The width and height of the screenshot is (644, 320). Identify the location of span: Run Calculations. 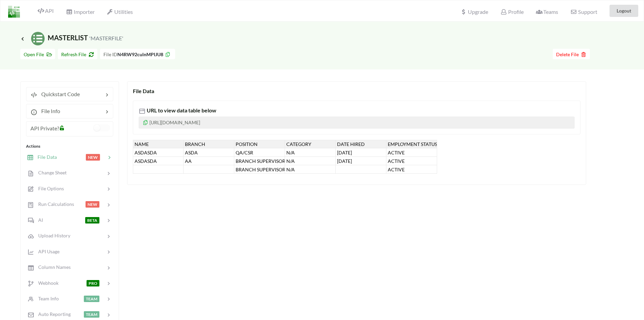
(54, 204).